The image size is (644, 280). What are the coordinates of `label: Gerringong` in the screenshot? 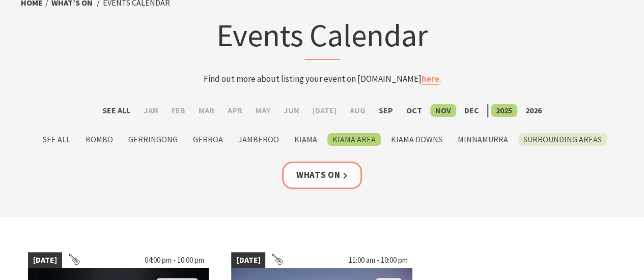 It's located at (152, 140).